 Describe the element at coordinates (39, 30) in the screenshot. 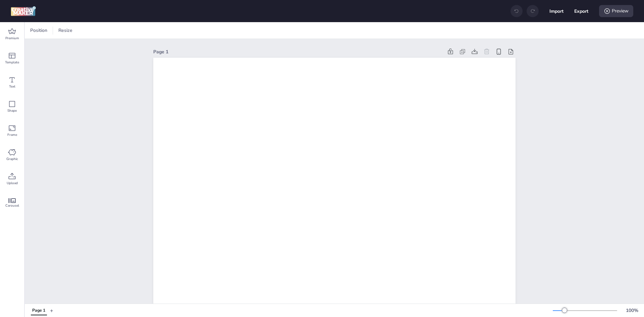

I see `span: Position` at that location.